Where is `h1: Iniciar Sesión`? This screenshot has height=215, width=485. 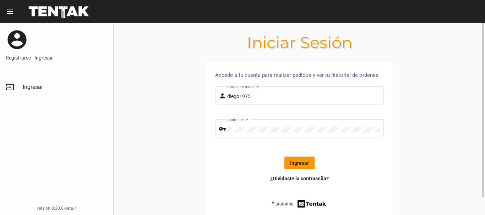 h1: Iniciar Sesión is located at coordinates (299, 43).